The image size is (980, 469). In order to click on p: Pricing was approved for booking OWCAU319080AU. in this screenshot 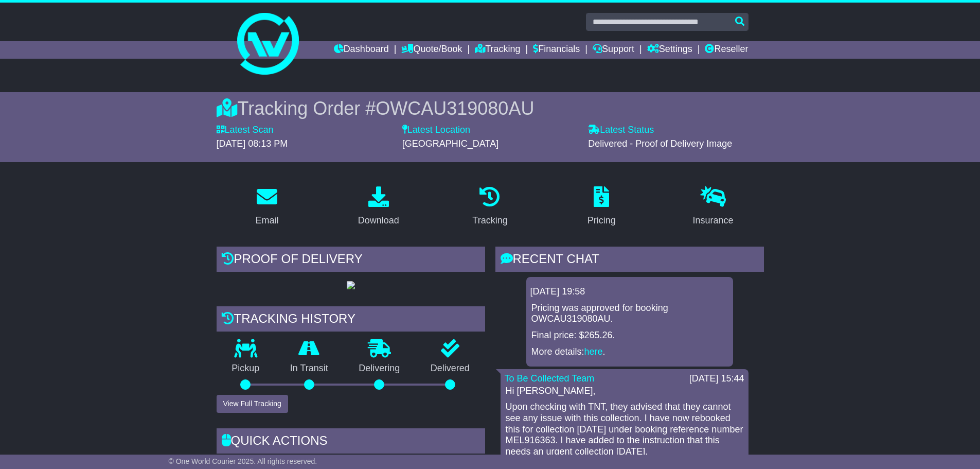, I will do `click(630, 313)`.